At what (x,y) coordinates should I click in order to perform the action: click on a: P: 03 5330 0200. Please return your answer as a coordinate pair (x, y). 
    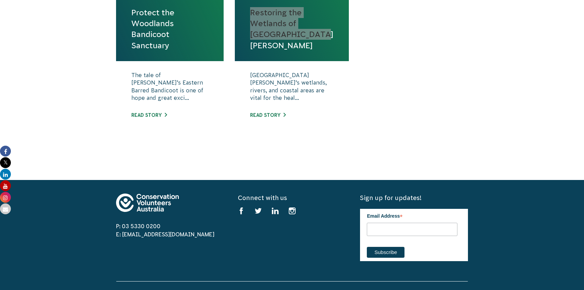
    Looking at the image, I should click on (138, 226).